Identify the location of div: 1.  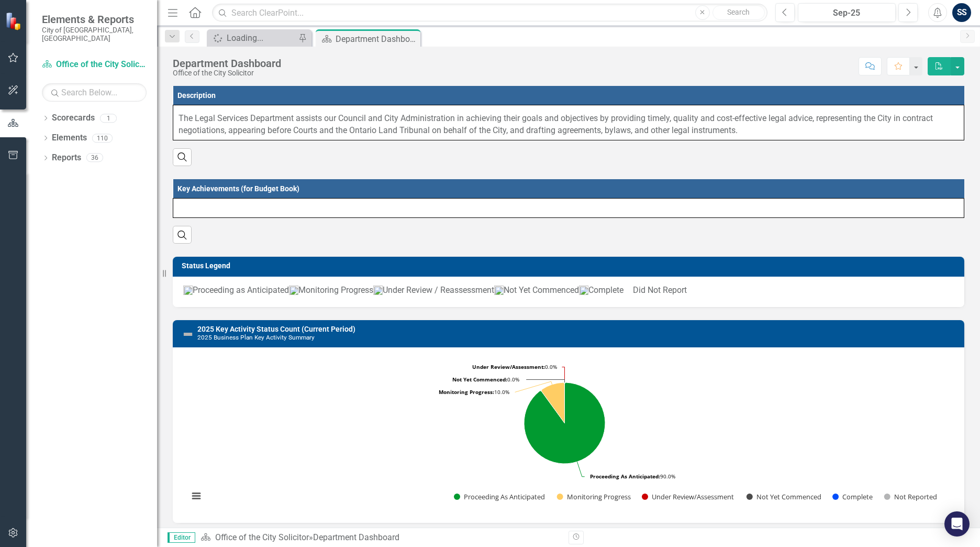
(109, 117).